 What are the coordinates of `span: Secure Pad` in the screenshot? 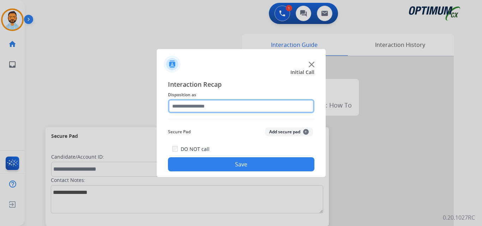 It's located at (179, 132).